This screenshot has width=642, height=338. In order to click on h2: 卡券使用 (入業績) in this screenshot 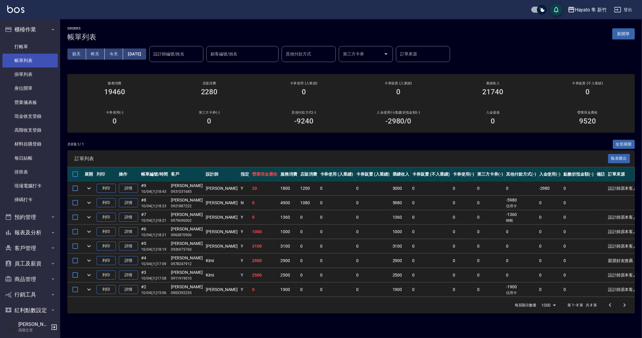, I will do `click(304, 83)`.